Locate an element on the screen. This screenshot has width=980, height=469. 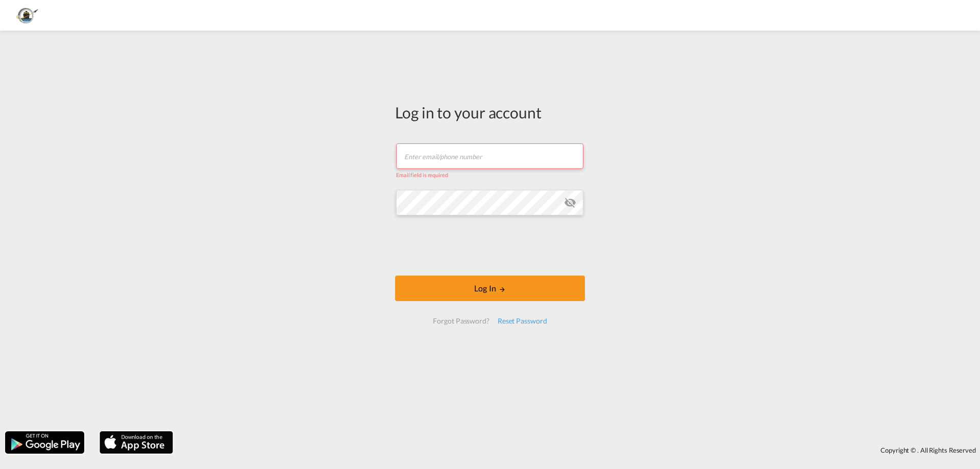
div: Log in to your account is located at coordinates (490, 112).